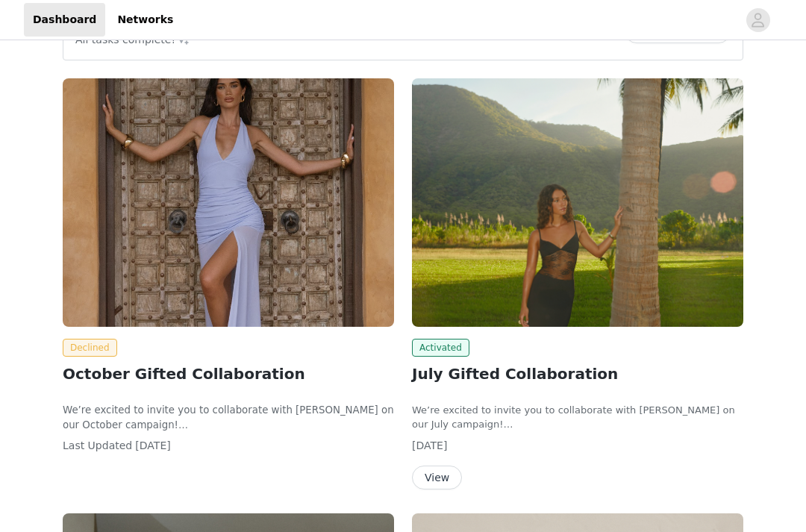 Image resolution: width=806 pixels, height=532 pixels. I want to click on h2: October Gifted Collaboration, so click(228, 374).